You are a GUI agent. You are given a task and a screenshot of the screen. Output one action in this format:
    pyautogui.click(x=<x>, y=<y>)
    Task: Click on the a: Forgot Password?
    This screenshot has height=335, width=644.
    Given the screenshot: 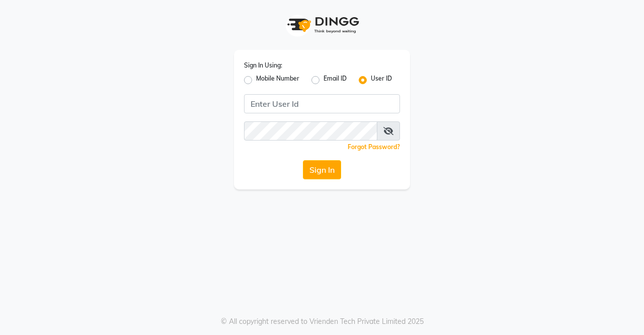 What is the action you would take?
    pyautogui.click(x=374, y=147)
    